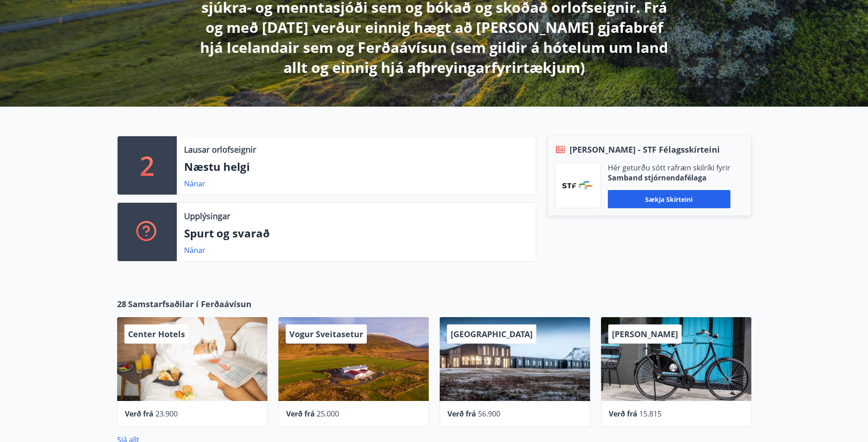  What do you see at coordinates (650, 413) in the screenshot?
I see `span: 15.815` at bounding box center [650, 413].